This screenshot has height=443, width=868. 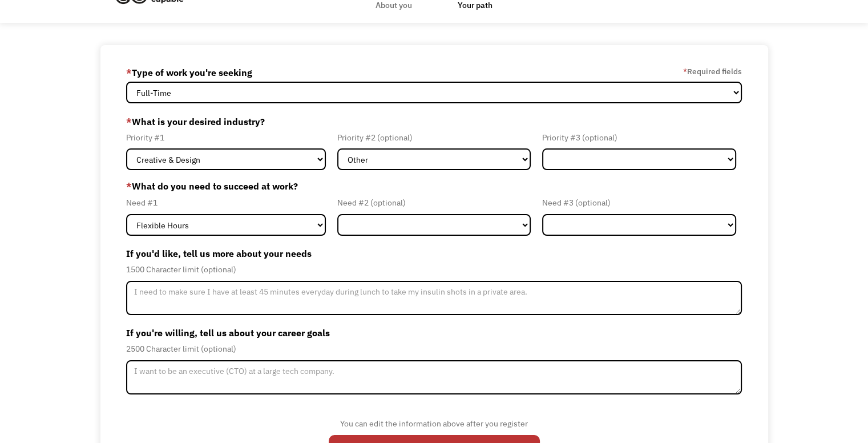 I want to click on div: 2500 Character limit (optional), so click(x=434, y=349).